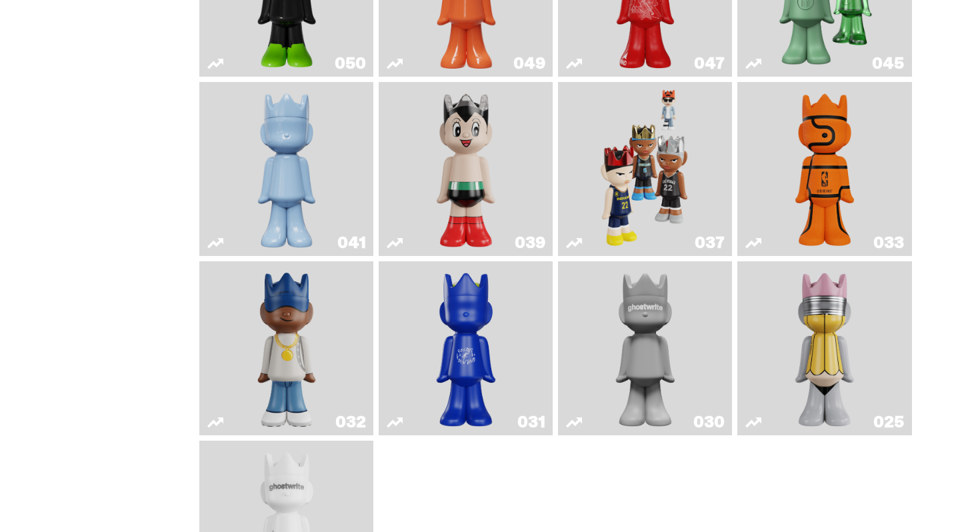 The image size is (980, 532). I want to click on div: 045, so click(887, 63).